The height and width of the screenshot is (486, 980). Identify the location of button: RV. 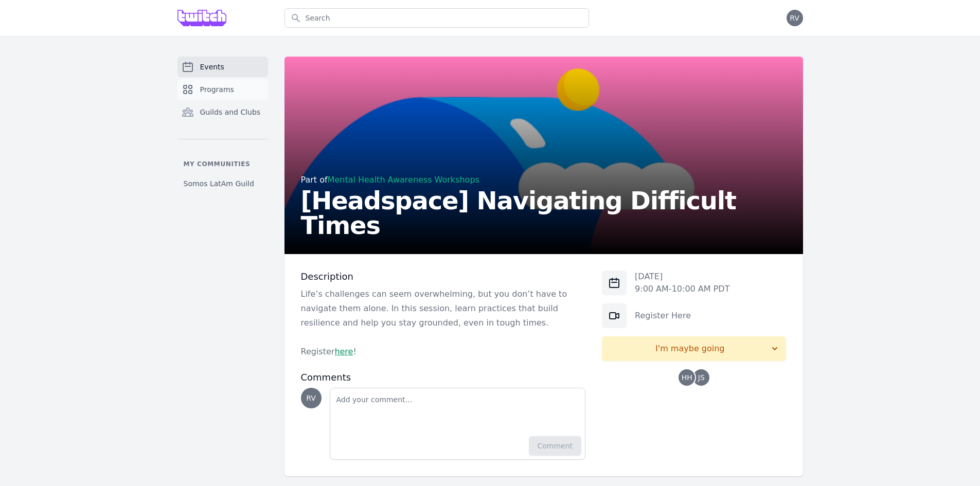
(795, 18).